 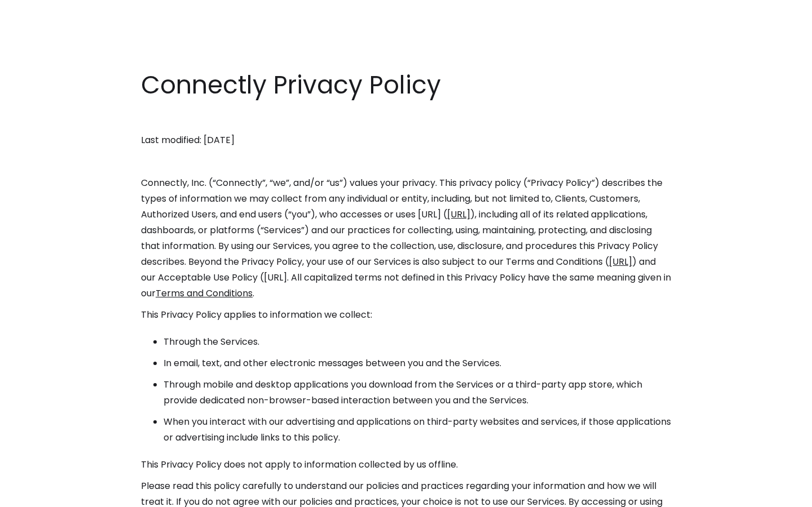 I want to click on h1: Connectly Privacy Policy, so click(x=406, y=85).